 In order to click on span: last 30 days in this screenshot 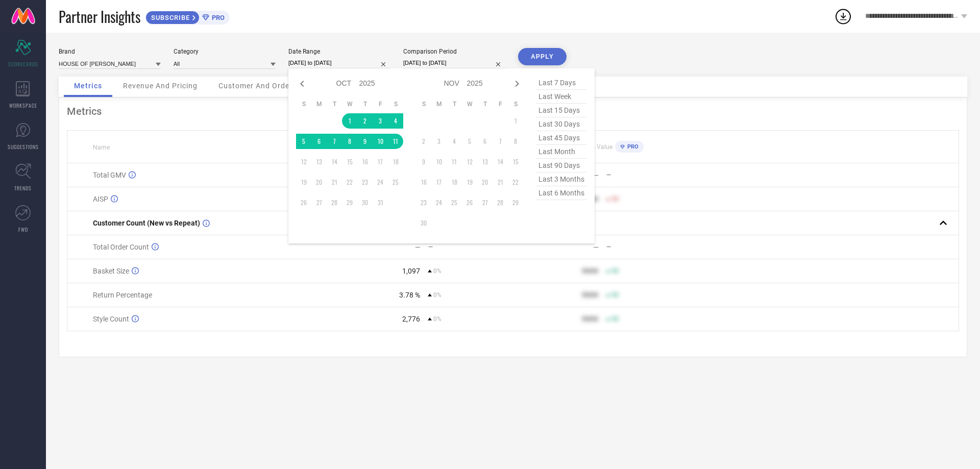, I will do `click(562, 124)`.